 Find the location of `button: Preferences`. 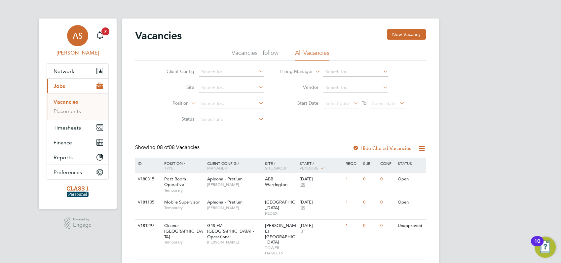

button: Preferences is located at coordinates (78, 172).